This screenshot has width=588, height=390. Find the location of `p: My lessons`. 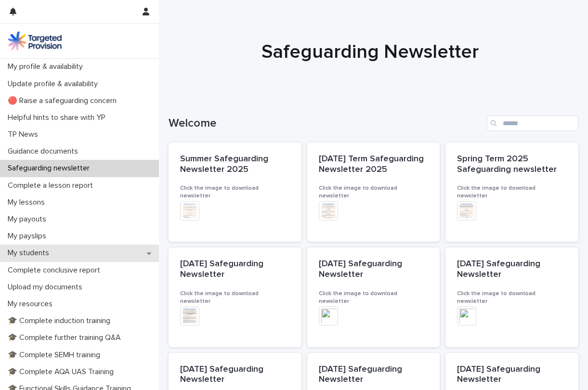

p: My lessons is located at coordinates (28, 202).